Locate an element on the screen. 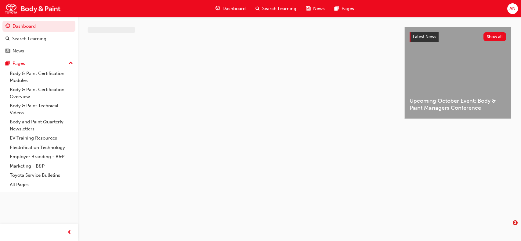 The width and height of the screenshot is (521, 241). a: guage-iconDashboard is located at coordinates (230, 9).